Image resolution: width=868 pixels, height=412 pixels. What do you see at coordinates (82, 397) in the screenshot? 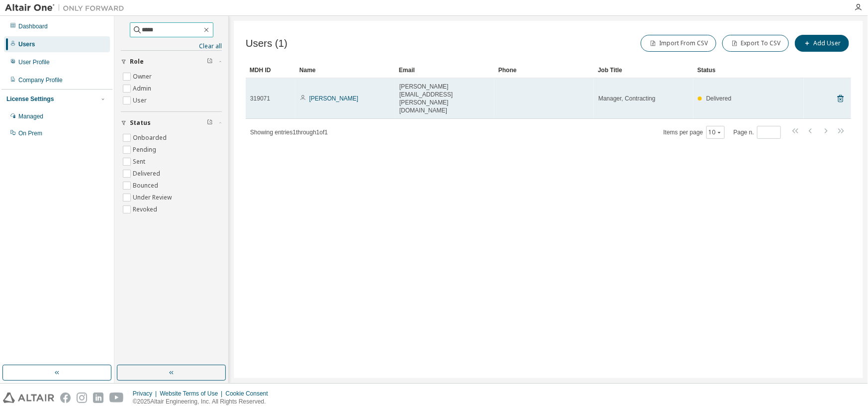
I see `img: instagram.svg` at bounding box center [82, 397].